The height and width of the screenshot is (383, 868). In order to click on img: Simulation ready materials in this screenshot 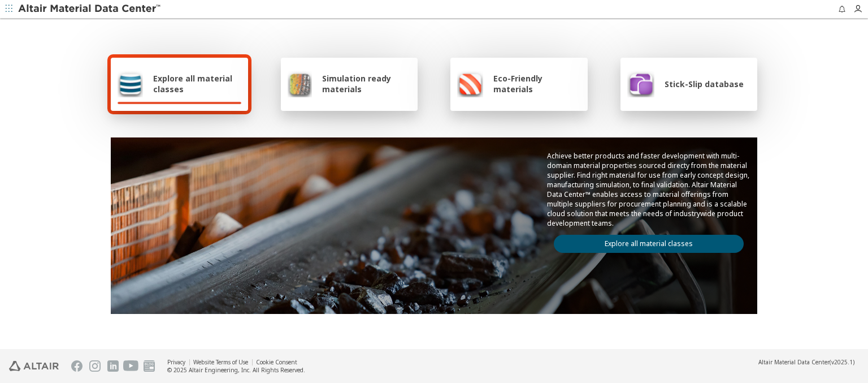, I will do `click(300, 84)`.